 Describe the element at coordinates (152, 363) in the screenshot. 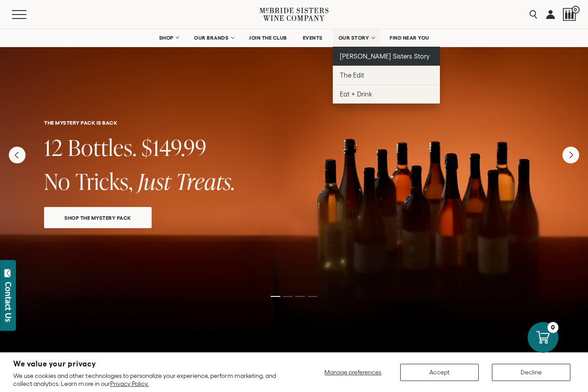

I see `h2: We value your privacy` at that location.